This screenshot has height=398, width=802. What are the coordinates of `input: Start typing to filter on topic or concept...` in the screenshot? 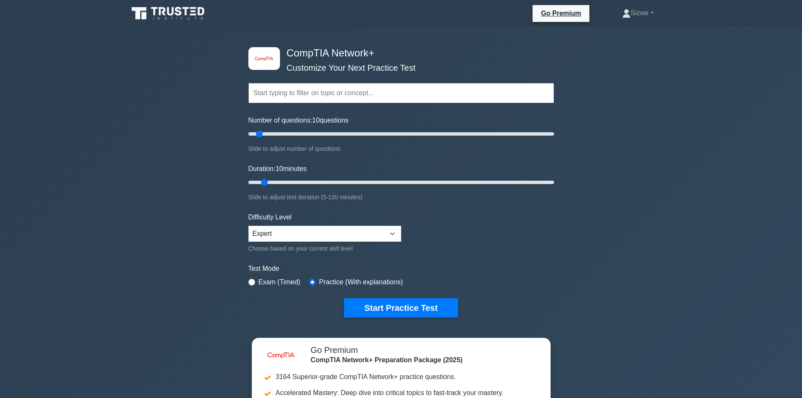 It's located at (401, 93).